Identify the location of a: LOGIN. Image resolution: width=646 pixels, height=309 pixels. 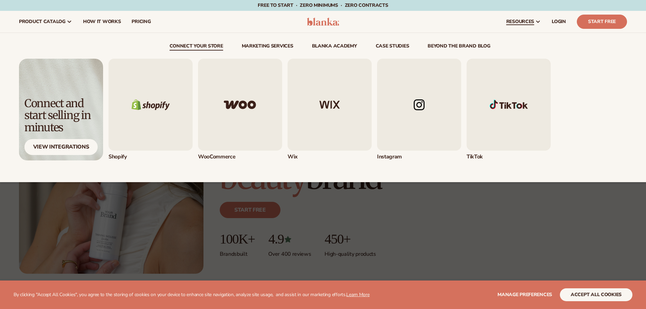
(559, 22).